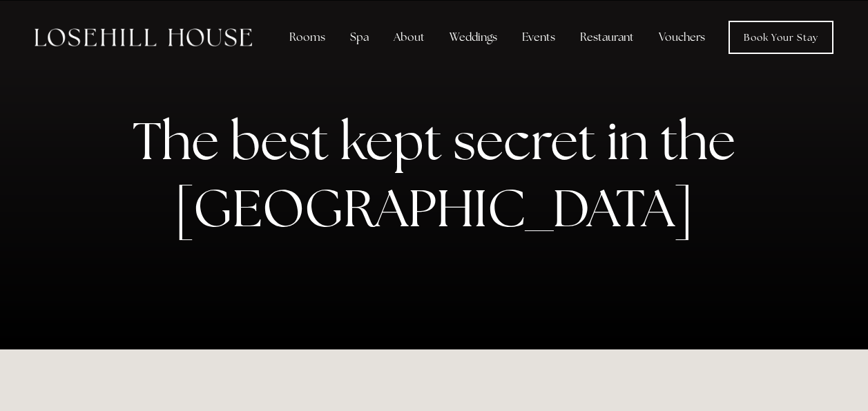 The image size is (868, 411). I want to click on div: Restaurant, so click(607, 38).